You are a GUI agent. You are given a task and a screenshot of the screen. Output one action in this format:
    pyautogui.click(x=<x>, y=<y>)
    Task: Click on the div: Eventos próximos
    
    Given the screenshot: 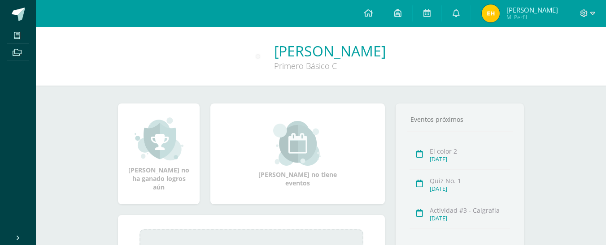 What is the action you would take?
    pyautogui.click(x=460, y=119)
    